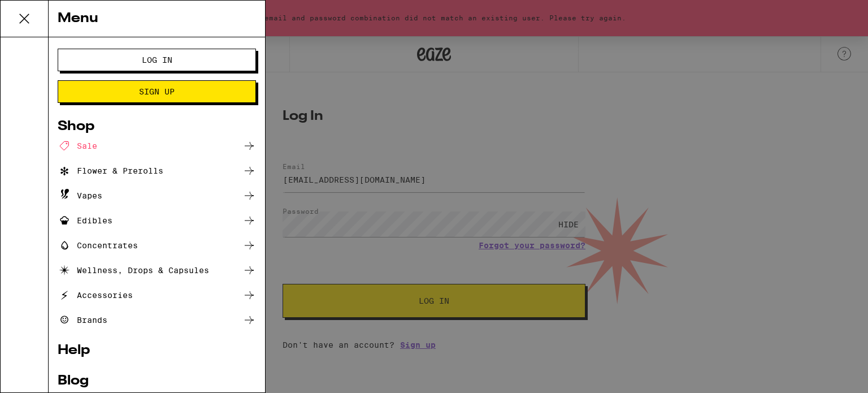 The width and height of the screenshot is (868, 393). I want to click on a: Accessories, so click(157, 295).